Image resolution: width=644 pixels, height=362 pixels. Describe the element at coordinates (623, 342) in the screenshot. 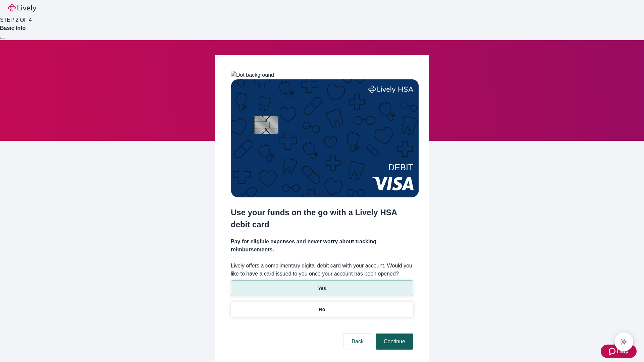

I see `svg: Lively AI Assistant` at that location.